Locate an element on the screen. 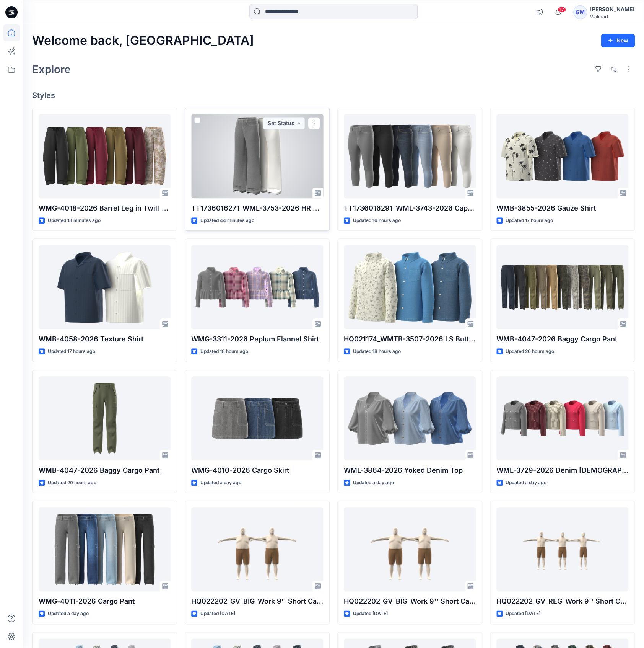  p: Updated 18 minutes ago is located at coordinates (74, 220).